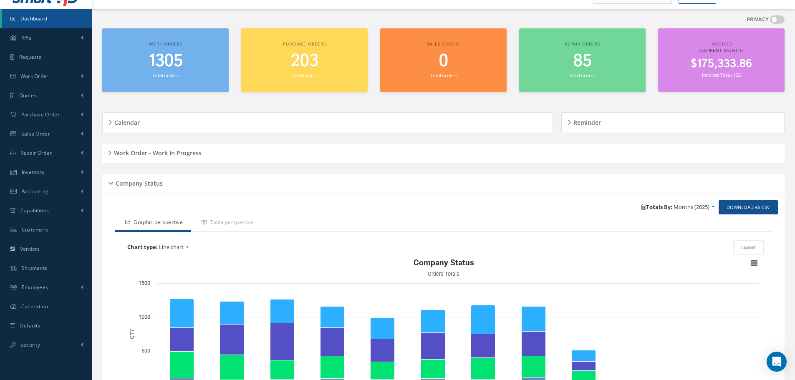  What do you see at coordinates (333, 367) in the screenshot?
I see `path: April, 331. Purchase orders.` at bounding box center [333, 367].